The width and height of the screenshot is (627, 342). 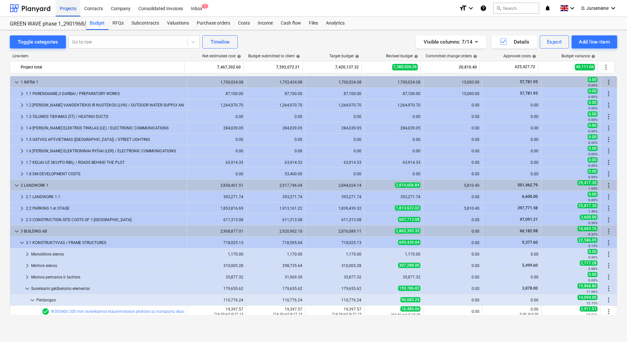 I want to click on div: 718,025.13, so click(x=216, y=243).